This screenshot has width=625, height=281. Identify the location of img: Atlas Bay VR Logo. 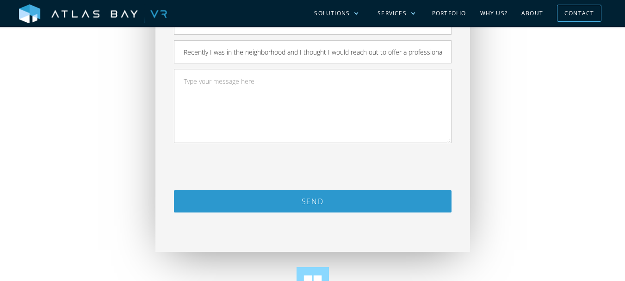
(93, 14).